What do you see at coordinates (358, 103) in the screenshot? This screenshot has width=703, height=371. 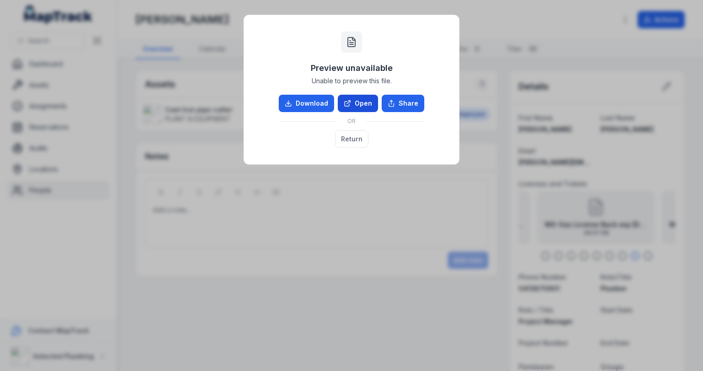 I see `a: Open` at bounding box center [358, 103].